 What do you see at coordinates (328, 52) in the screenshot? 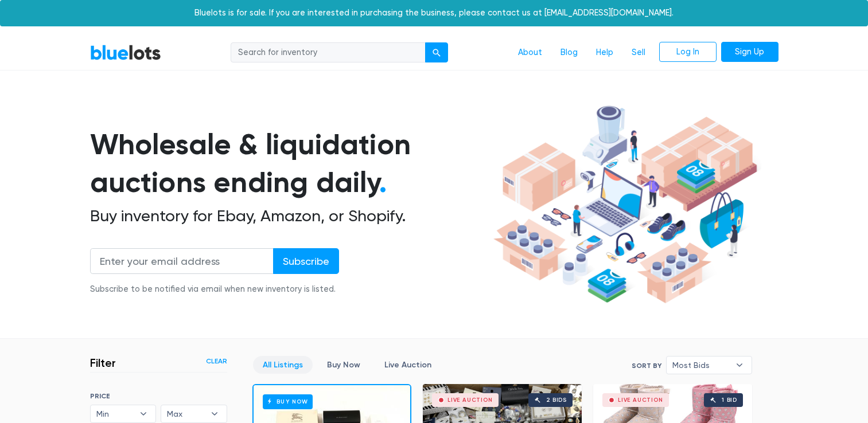
I see `input: Search for inventory` at bounding box center [328, 52].